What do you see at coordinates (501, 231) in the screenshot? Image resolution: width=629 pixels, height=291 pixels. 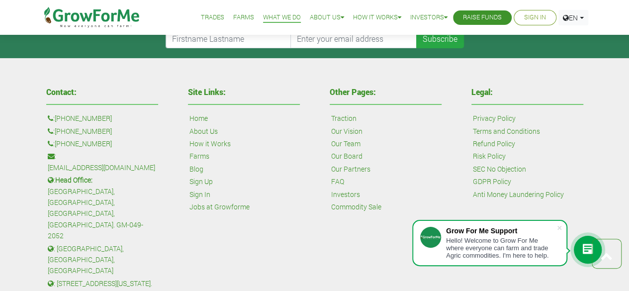 I see `div: Grow For Me Support` at bounding box center [501, 231].